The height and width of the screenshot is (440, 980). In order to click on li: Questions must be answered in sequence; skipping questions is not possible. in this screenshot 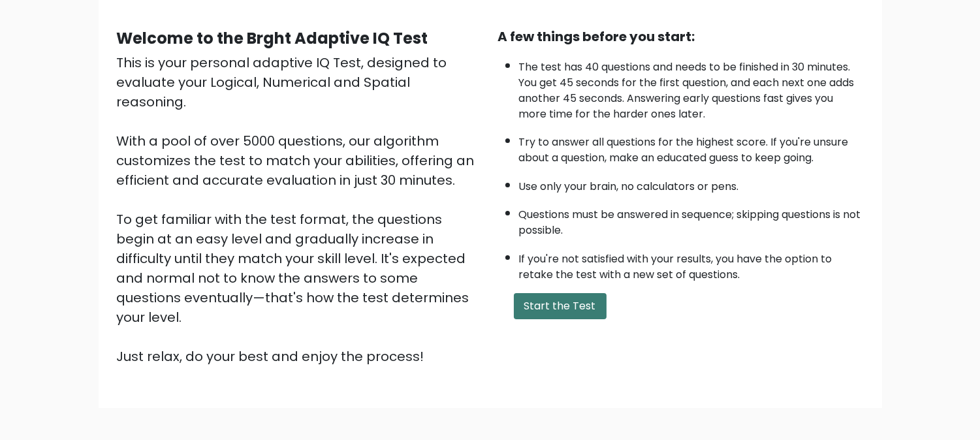, I will do `click(691, 219)`.